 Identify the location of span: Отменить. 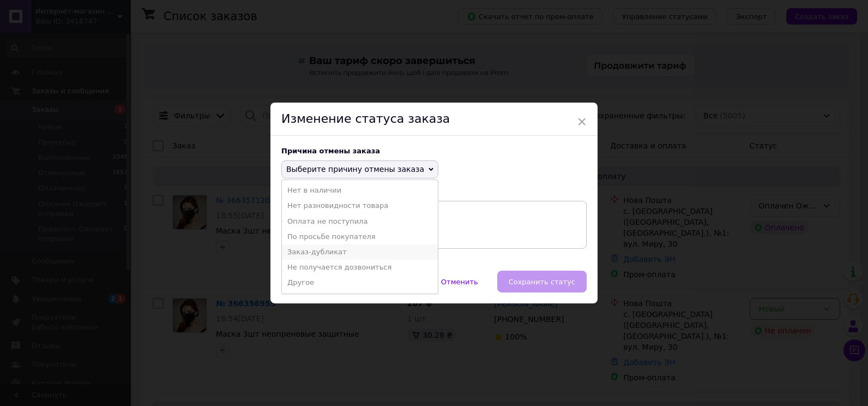
(459, 281).